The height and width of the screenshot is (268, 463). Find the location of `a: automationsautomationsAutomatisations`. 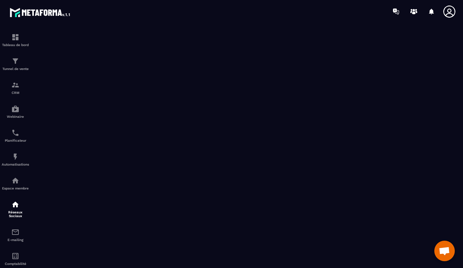

a: automationsautomationsAutomatisations is located at coordinates (15, 160).